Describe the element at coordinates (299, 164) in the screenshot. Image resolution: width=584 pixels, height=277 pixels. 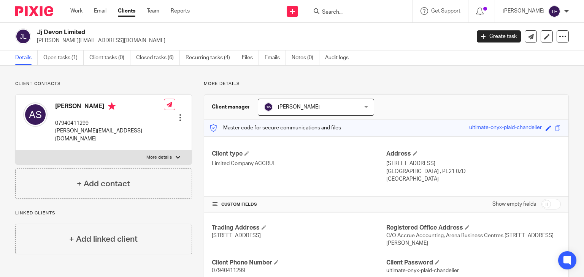
I see `p: Limited Company ACCRUE` at that location.